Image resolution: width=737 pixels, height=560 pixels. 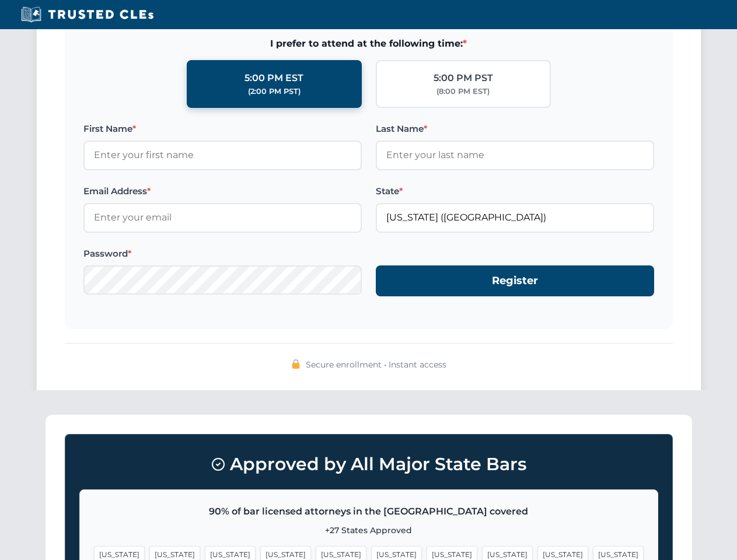 What do you see at coordinates (515, 129) in the screenshot?
I see `label: Last Name` at bounding box center [515, 129].